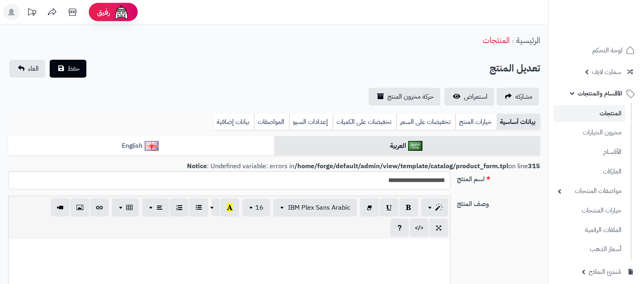 The height and width of the screenshot is (284, 644). Describe the element at coordinates (365, 122) in the screenshot. I see `a: تخفيضات على الكميات` at that location.